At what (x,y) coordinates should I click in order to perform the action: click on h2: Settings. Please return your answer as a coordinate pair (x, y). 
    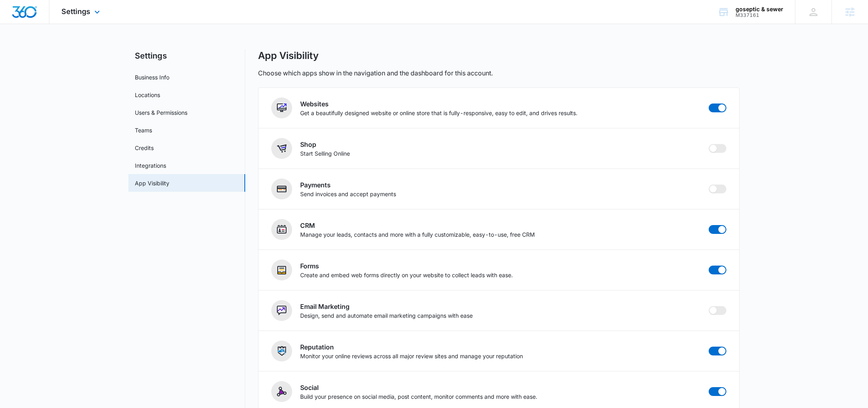
    Looking at the image, I should click on (187, 56).